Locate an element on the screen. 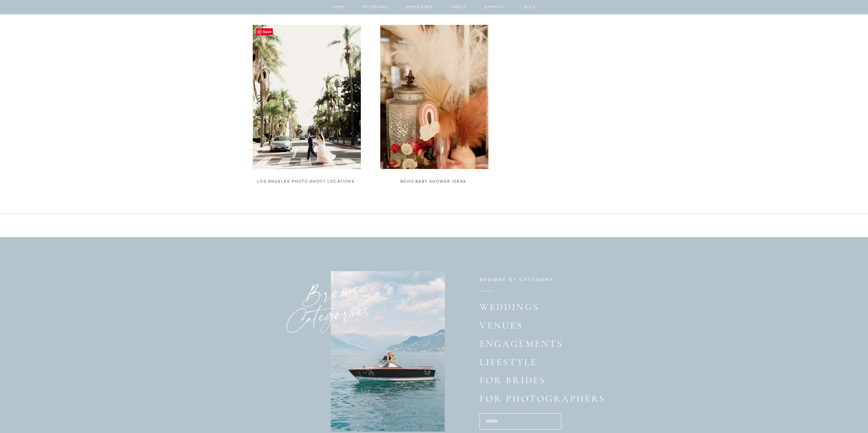 The height and width of the screenshot is (433, 868). a: Boho Baby Shower Ideas is located at coordinates (433, 181).